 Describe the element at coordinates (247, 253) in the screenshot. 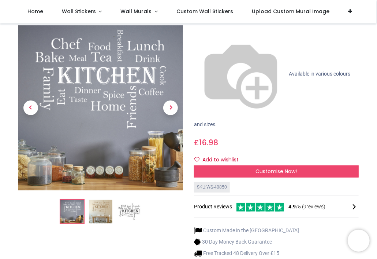

I see `li: Free Tracked 48 Delivery Over £15` at that location.